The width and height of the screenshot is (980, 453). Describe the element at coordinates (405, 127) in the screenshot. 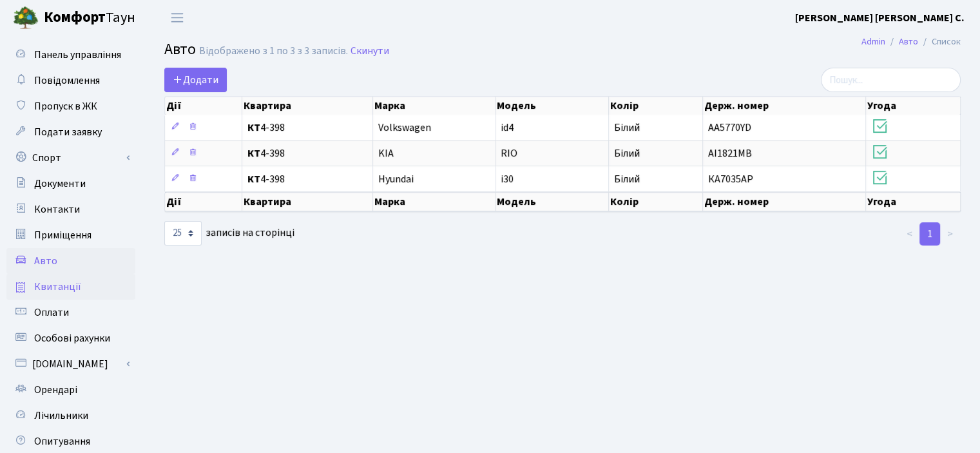

I see `span: Volkswagen` at that location.